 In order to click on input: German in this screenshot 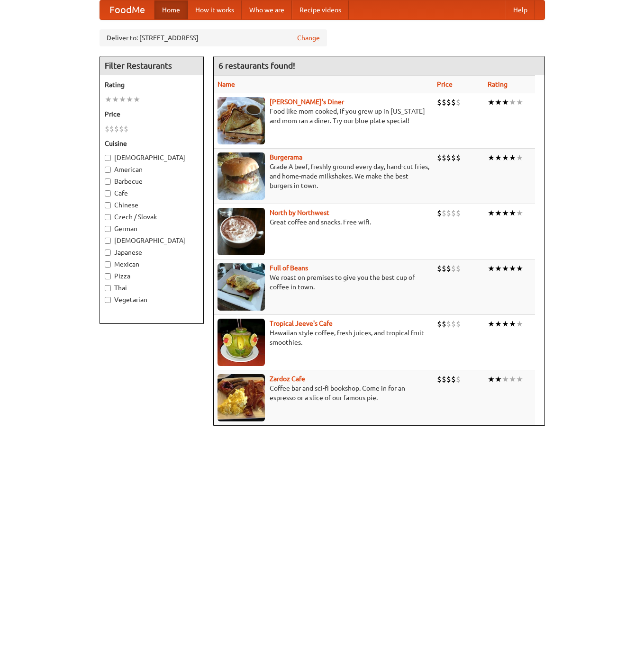, I will do `click(108, 229)`.